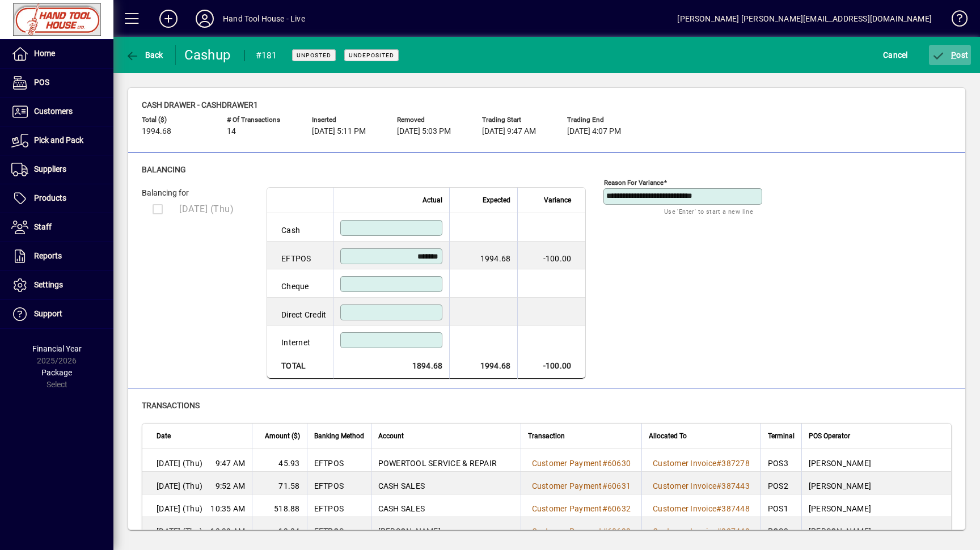  What do you see at coordinates (59, 257) in the screenshot?
I see `a: Reports` at bounding box center [59, 257].